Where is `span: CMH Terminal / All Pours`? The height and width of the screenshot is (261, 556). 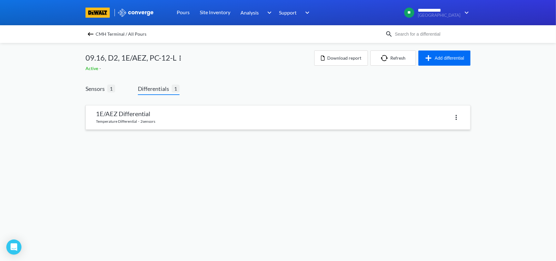
span: CMH Terminal / All Pours is located at coordinates (121, 34).